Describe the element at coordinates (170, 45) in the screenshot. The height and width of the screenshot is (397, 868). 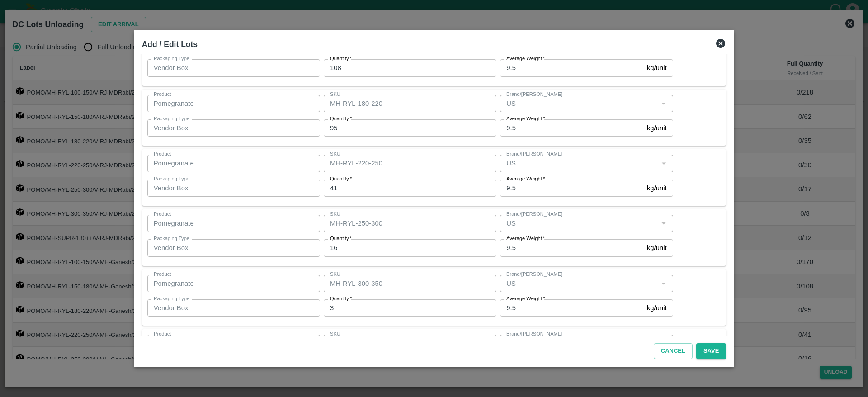
I see `b: Add / Edit Lots` at that location.